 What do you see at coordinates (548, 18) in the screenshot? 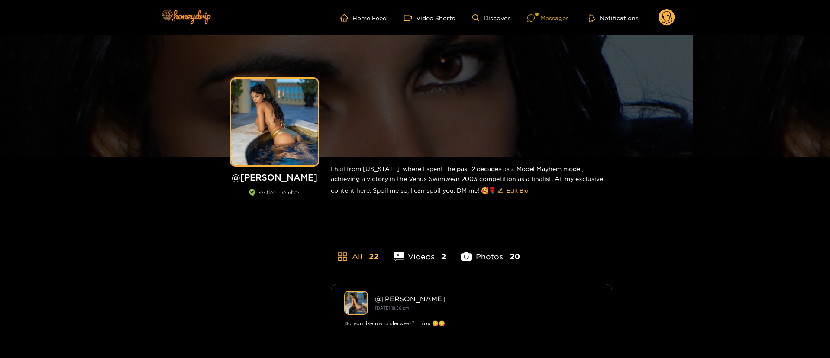
I see `div: Messages` at bounding box center [548, 18].